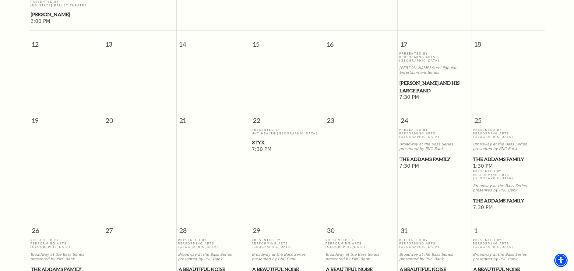 The width and height of the screenshot is (574, 271). What do you see at coordinates (213, 117) in the screenshot?
I see `span: 21` at bounding box center [213, 117].